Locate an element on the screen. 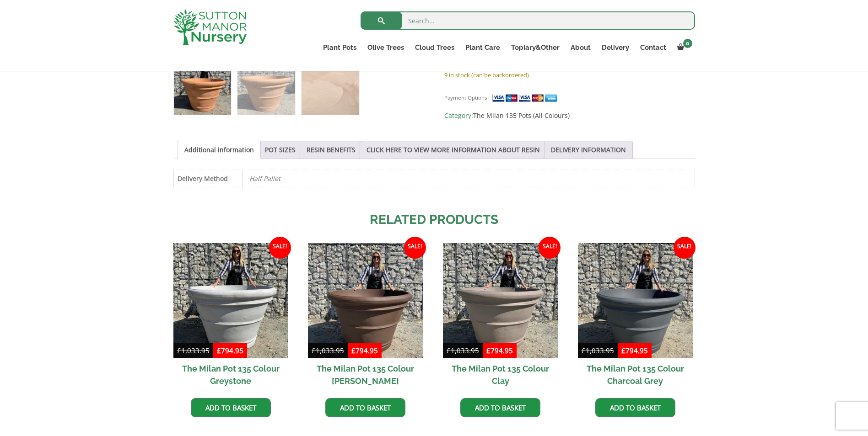  a: Add to basket: “The Milan Pot 135 Colour Charcoal Grey” is located at coordinates (635, 408).